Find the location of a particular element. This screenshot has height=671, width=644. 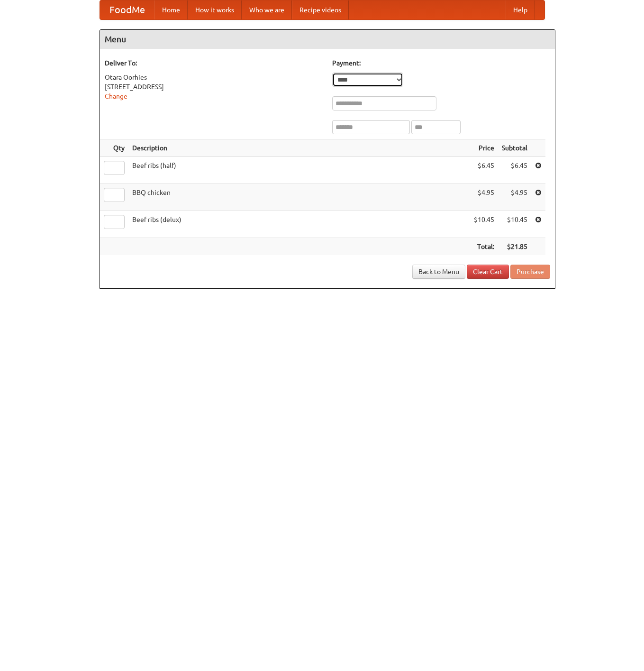

h5: Payment: is located at coordinates (441, 63).